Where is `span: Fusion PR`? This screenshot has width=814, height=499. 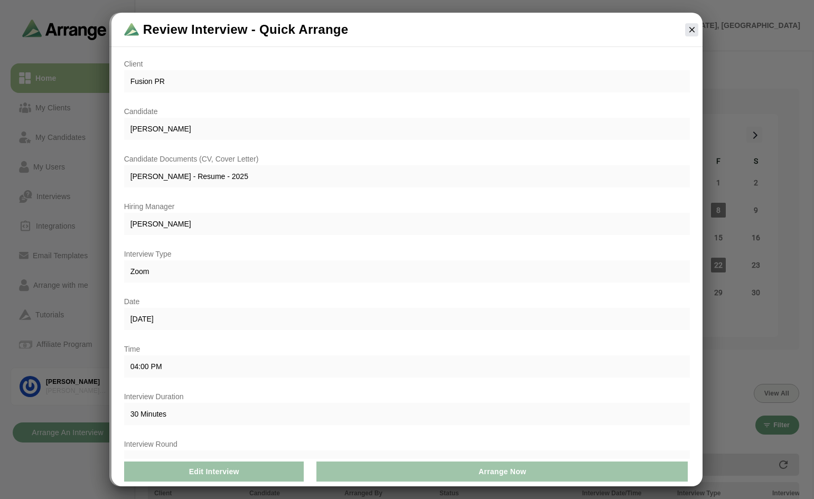 span: Fusion PR is located at coordinates (407, 81).